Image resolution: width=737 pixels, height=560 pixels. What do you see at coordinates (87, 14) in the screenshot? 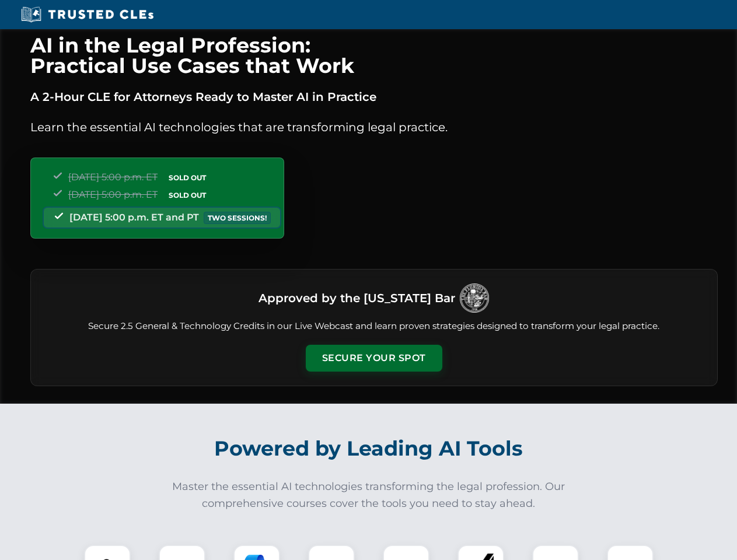
I see `img: Trusted CLEs` at bounding box center [87, 14].